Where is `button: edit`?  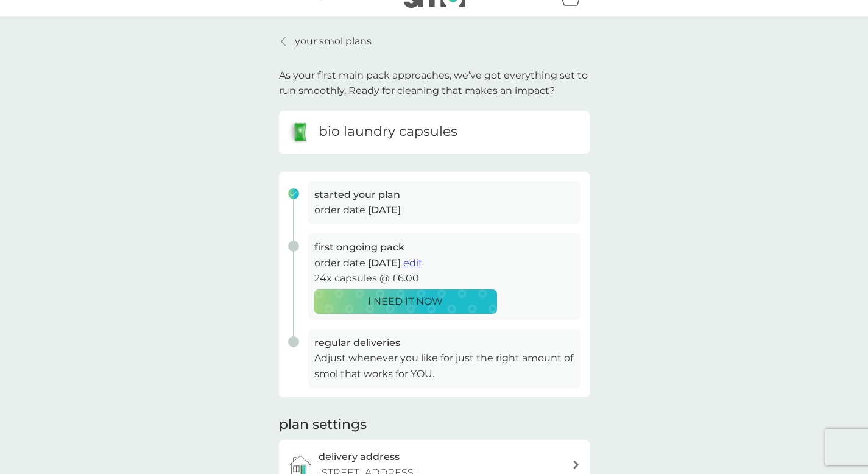
button: edit is located at coordinates (412, 263).